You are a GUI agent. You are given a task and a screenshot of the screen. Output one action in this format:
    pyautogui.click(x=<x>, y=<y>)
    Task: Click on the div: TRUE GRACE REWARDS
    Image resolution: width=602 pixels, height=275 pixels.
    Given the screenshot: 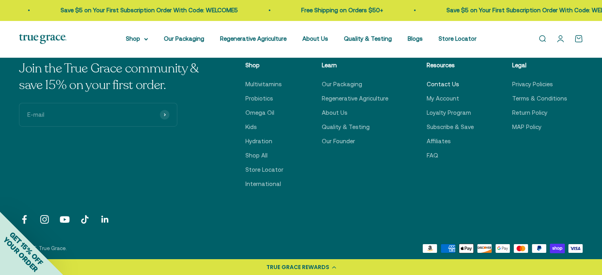 What is the action you would take?
    pyautogui.click(x=298, y=267)
    